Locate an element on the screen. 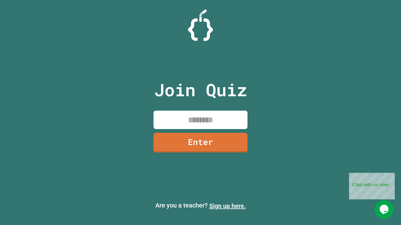  a: Sign up here. is located at coordinates (227, 206).